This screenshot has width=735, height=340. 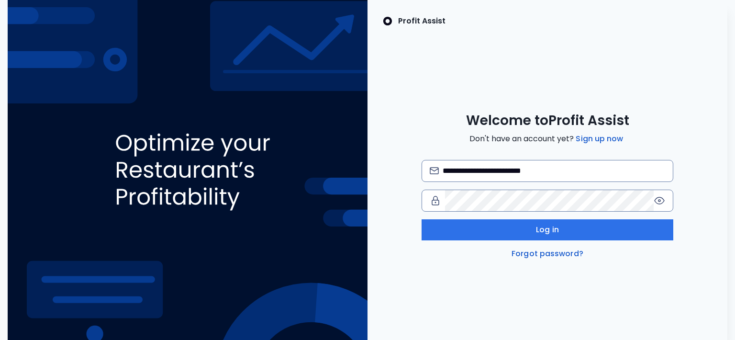 What do you see at coordinates (547, 139) in the screenshot?
I see `span: Don't have an account yet?` at bounding box center [547, 139].